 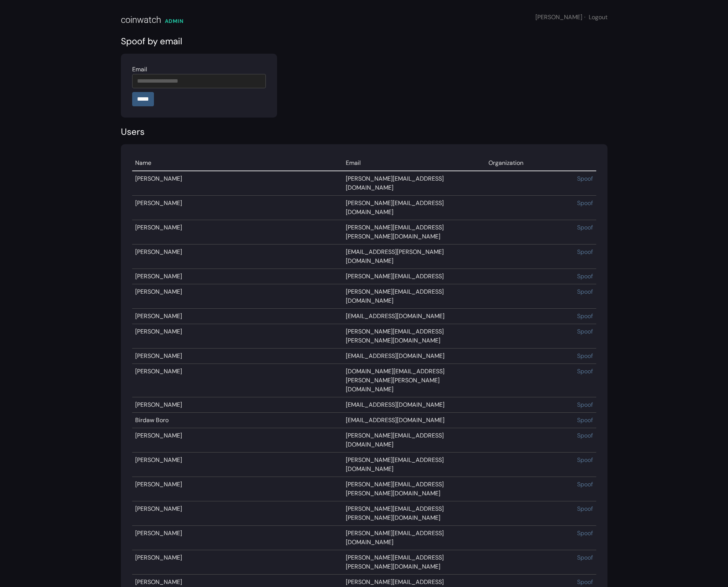 What do you see at coordinates (364, 132) in the screenshot?
I see `div: Users` at bounding box center [364, 132].